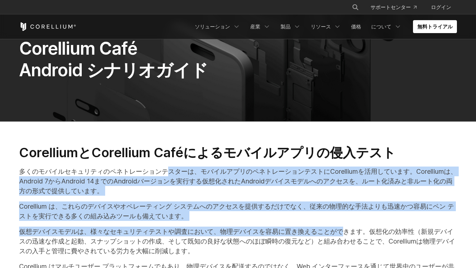 The width and height of the screenshot is (476, 268). Describe the element at coordinates (78, 48) in the screenshot. I see `font: Corellium Café` at that location.